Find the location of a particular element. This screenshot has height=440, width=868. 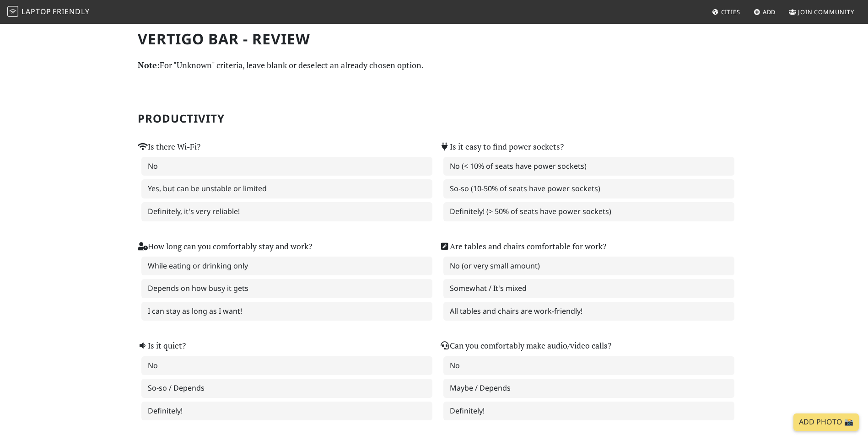

label: Can you comfortably make audio/video calls? is located at coordinates (526, 345).